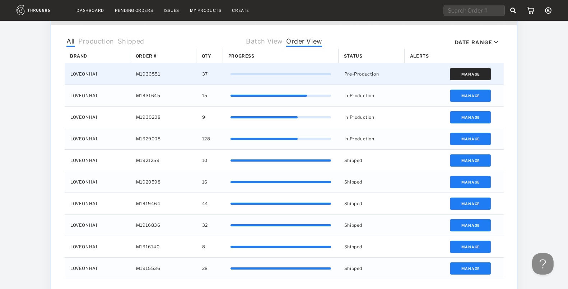 The width and height of the screenshot is (568, 289). Describe the element at coordinates (372, 74) in the screenshot. I see `div: Pre-Production` at that location.